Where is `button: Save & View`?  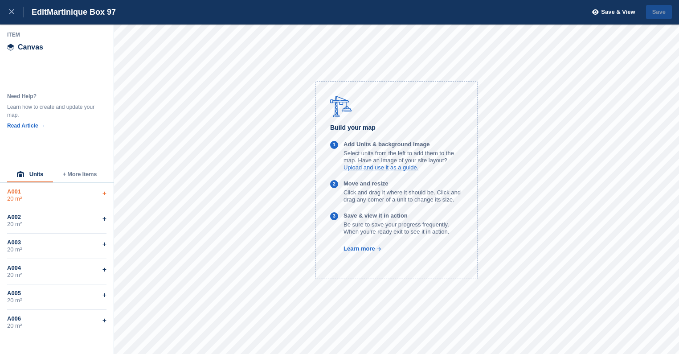 button: Save & View is located at coordinates (611, 12).